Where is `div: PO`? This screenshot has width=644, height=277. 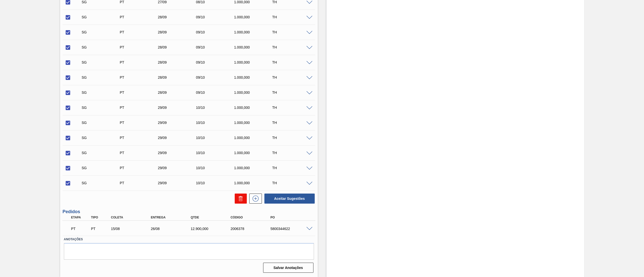
div: PO is located at coordinates (292, 217).